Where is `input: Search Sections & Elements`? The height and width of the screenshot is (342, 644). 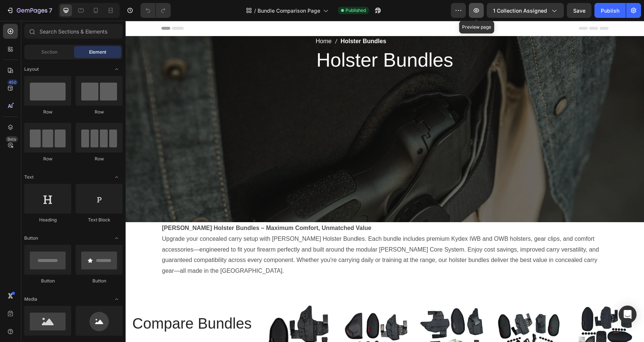 input: Search Sections & Elements is located at coordinates (73, 31).